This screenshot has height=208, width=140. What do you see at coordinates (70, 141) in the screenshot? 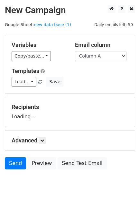
I see `h5: Advanced` at bounding box center [70, 141].